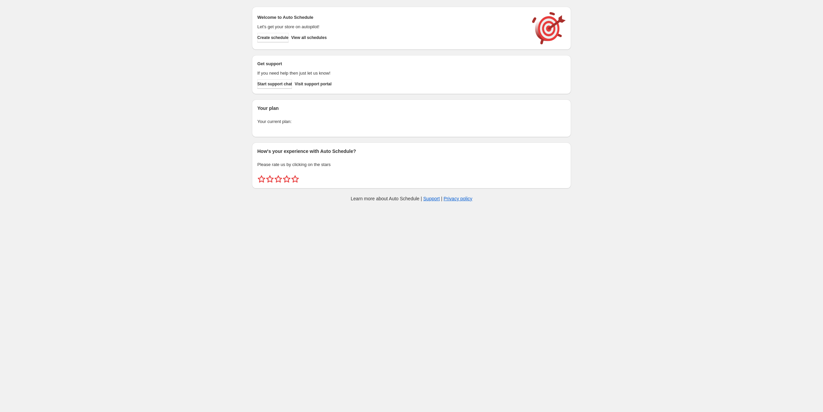  What do you see at coordinates (273, 38) in the screenshot?
I see `span: Create schedule` at bounding box center [273, 38].